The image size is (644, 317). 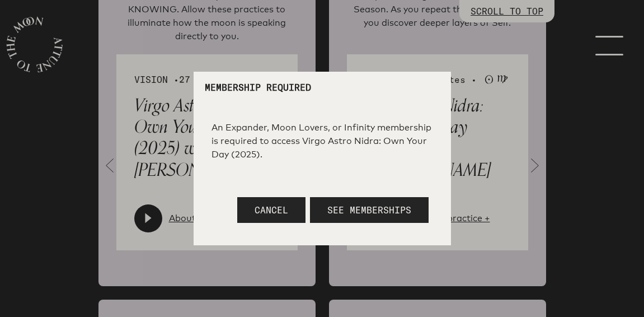 I want to click on span: Cancel, so click(x=271, y=210).